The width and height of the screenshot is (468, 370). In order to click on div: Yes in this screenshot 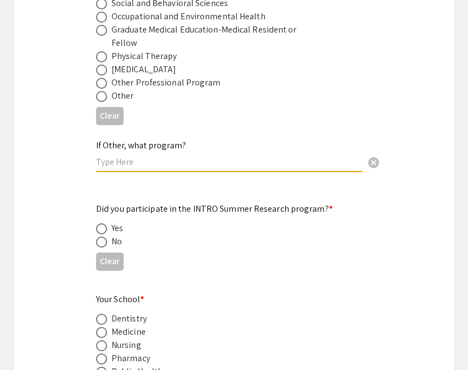, I will do `click(117, 229)`.